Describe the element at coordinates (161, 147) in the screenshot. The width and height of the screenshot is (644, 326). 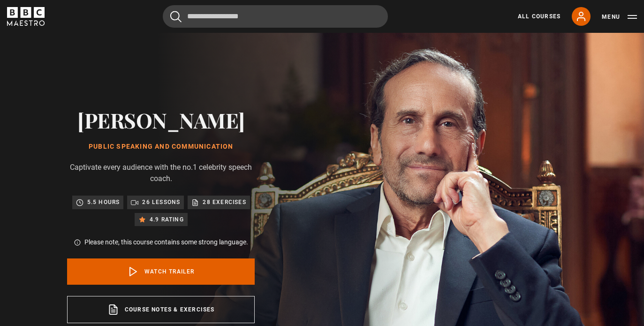
I see `h1: Public Speaking and Communication` at that location.